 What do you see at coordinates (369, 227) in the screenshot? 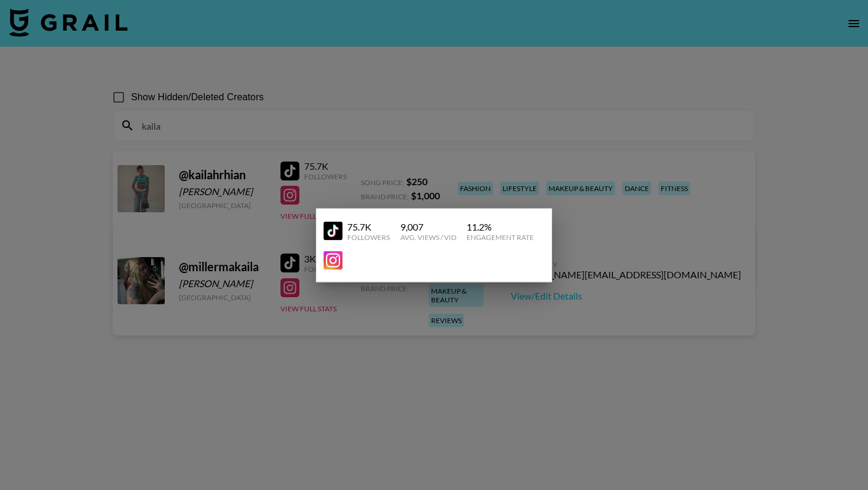
I see `div: 75.7K` at bounding box center [369, 227].